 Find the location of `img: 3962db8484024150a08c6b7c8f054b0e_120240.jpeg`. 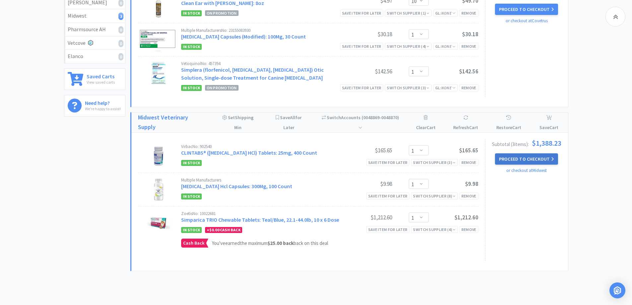

img: 3962db8484024150a08c6b7c8f054b0e_120240.jpeg is located at coordinates (159, 156).